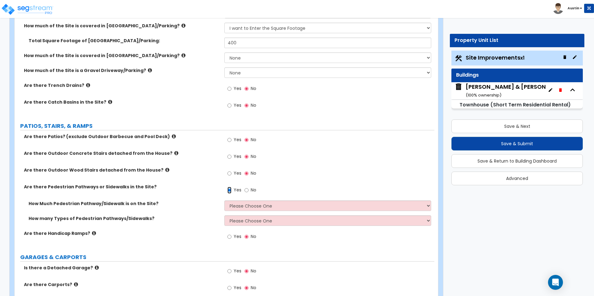 Image resolution: width=594 pixels, height=296 pixels. I want to click on small: ( 100 % ownership), so click(483, 95).